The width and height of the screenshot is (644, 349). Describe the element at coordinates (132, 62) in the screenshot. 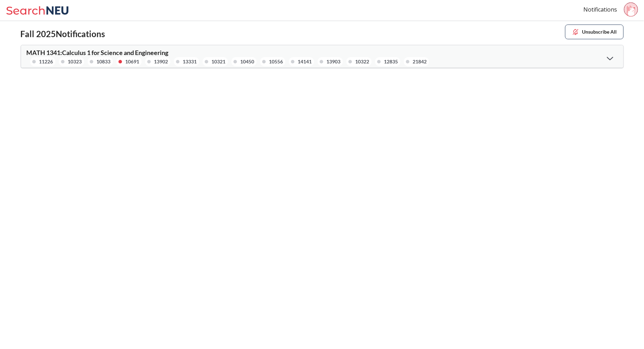

I see `div: 10691` at that location.